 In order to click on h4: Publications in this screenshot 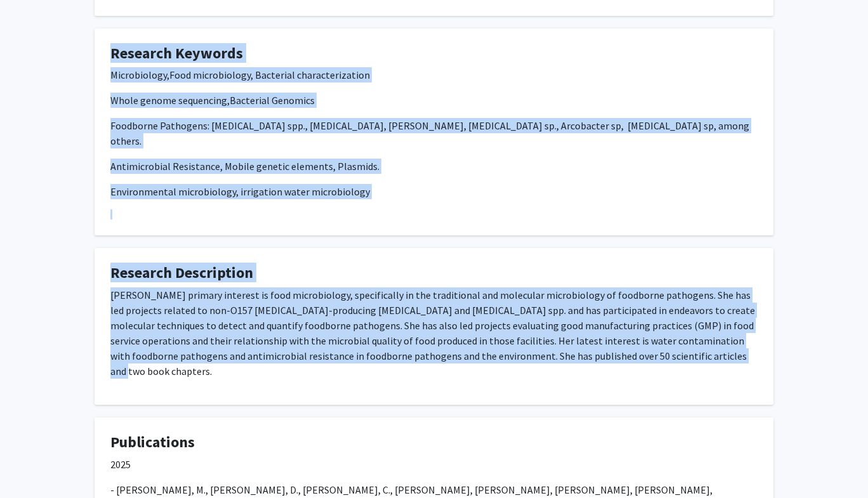, I will do `click(434, 442)`.